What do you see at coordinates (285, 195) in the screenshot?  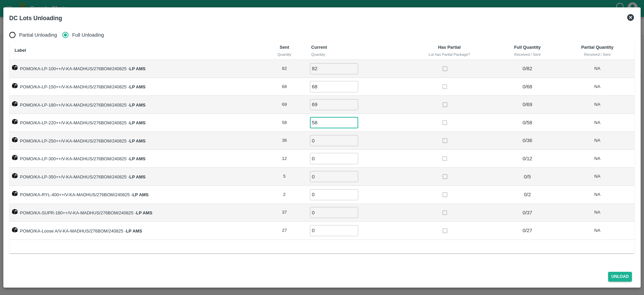 I see `td: 2` at bounding box center [285, 195].